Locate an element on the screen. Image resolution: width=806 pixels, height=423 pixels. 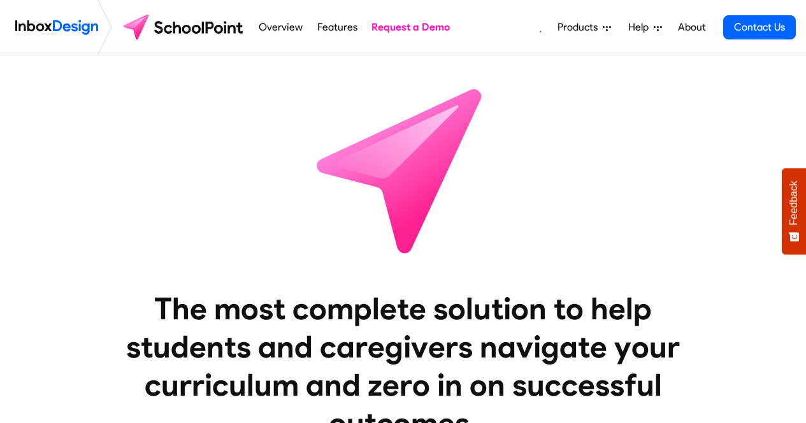
span: Help is located at coordinates (641, 27).